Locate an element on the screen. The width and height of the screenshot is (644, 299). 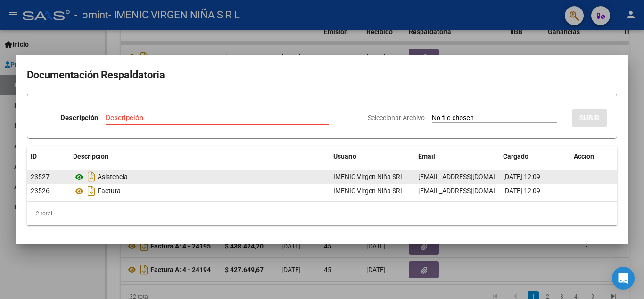
span: Seleccionar Archivo is located at coordinates (396, 118).